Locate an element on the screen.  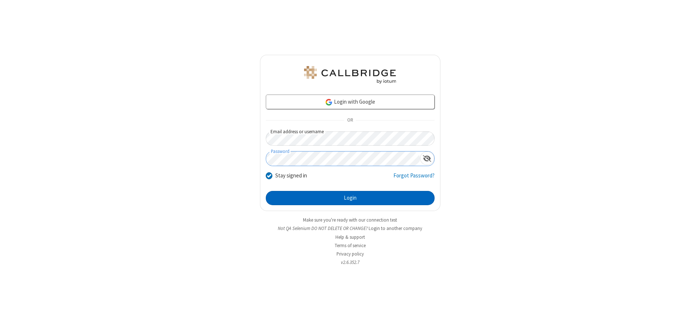
a: Forgot Password? is located at coordinates (414, 178).